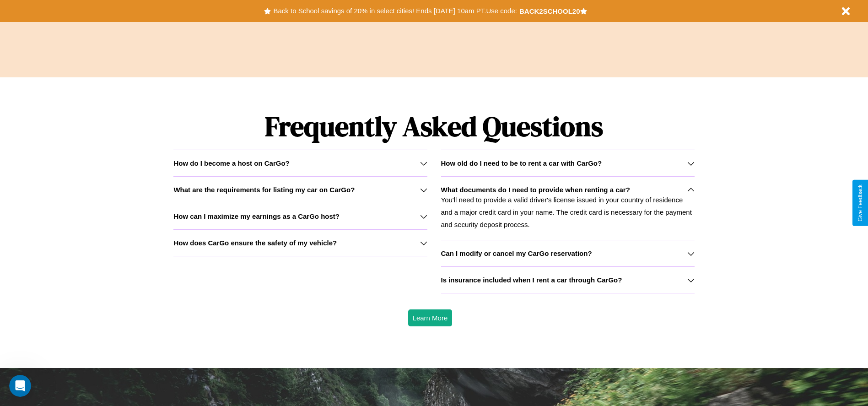 This screenshot has height=406, width=868. What do you see at coordinates (532, 280) in the screenshot?
I see `h3: Is insurance included when I rent a car through CarGo?` at bounding box center [532, 280].